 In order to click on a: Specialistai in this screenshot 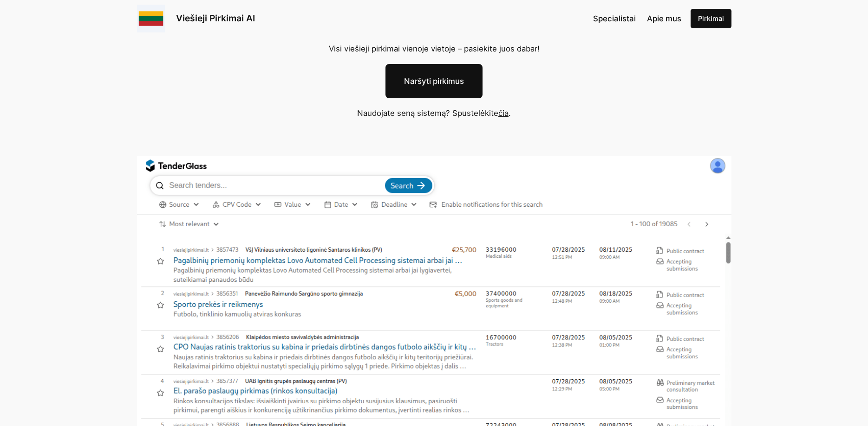, I will do `click(614, 19)`.